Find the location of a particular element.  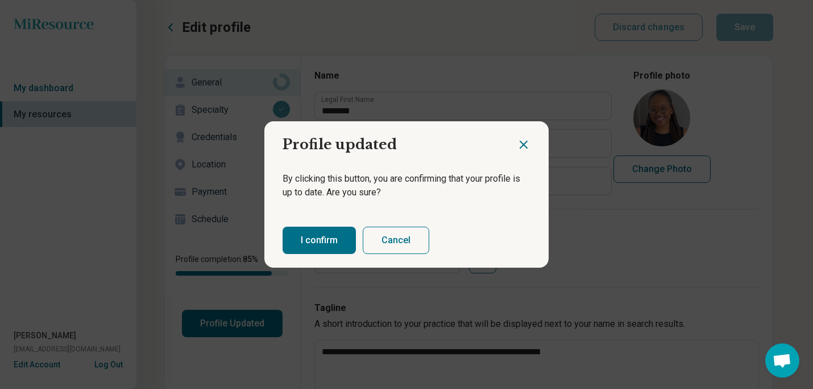

p: By clicking this button, you are confirming that your profile is up to date. Are you sure? is located at coordinates (407, 185).